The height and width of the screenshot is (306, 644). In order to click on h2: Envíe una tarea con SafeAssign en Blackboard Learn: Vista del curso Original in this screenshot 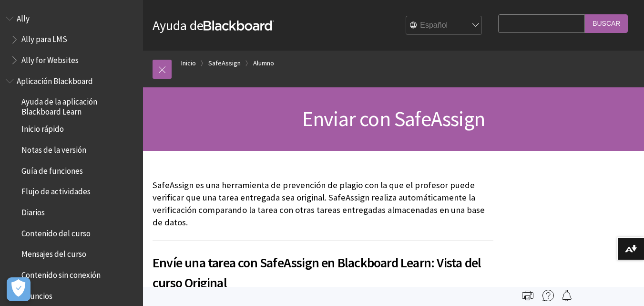, I will do `click(323, 266)`.